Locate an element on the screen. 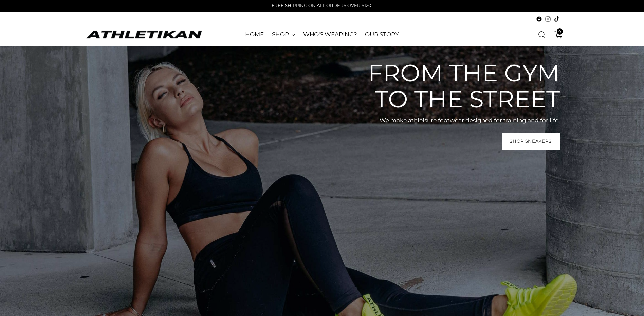 The image size is (644, 316). p: We make athleisure footwear designed for training and for life. is located at coordinates (458, 121).